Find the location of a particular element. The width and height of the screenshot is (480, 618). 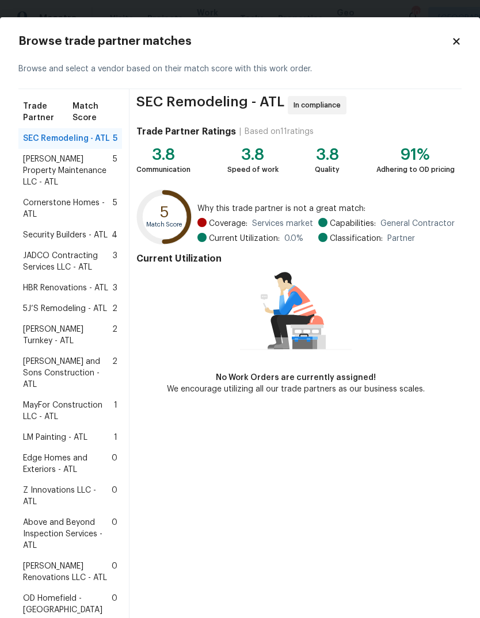

span: Capabilities: is located at coordinates (353, 224).